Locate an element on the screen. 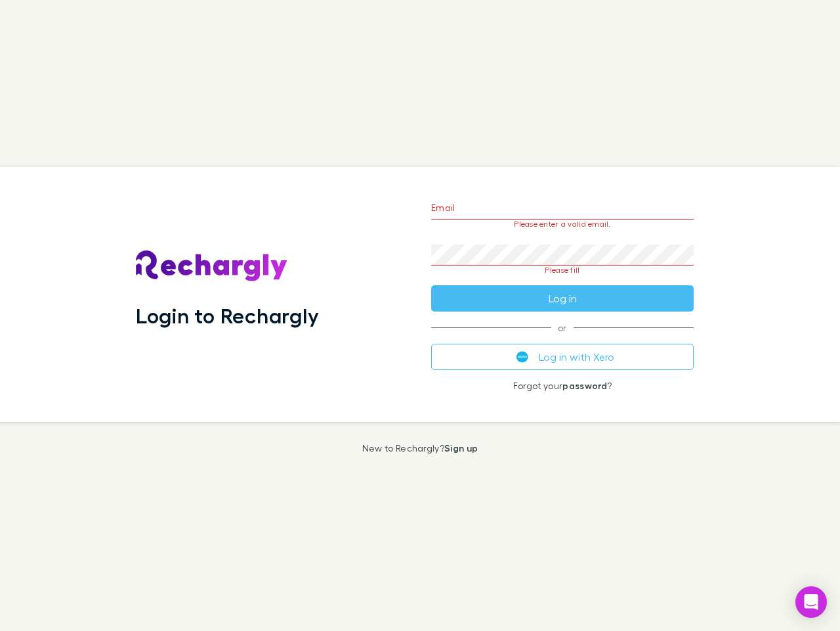  a: Sign up is located at coordinates (461, 447).